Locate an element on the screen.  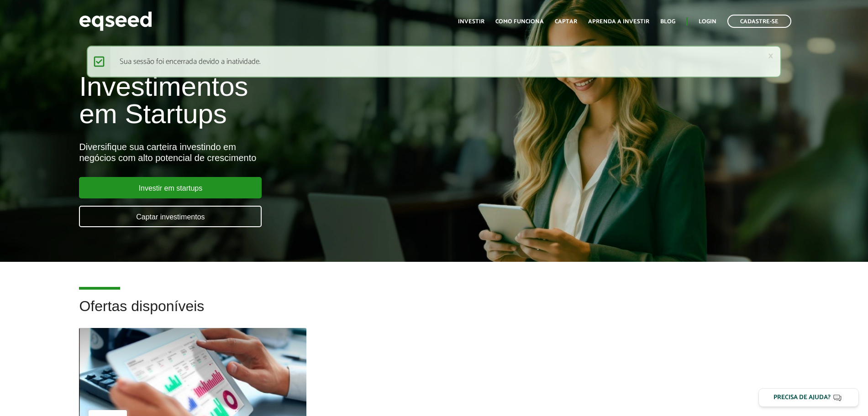
a: Aprenda a investir is located at coordinates (619, 21).